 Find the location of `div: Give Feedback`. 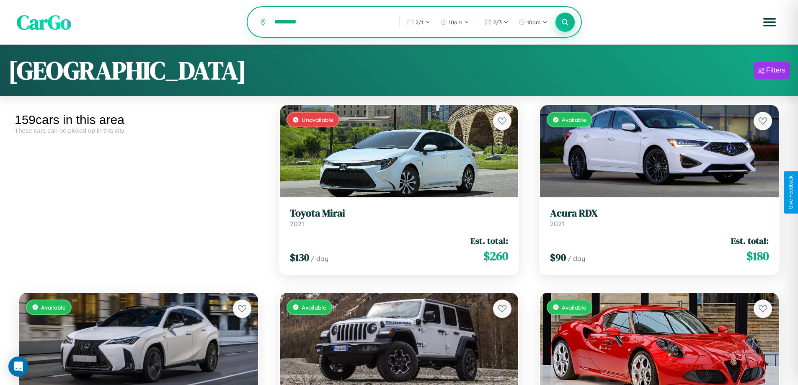

div: Give Feedback is located at coordinates (791, 192).